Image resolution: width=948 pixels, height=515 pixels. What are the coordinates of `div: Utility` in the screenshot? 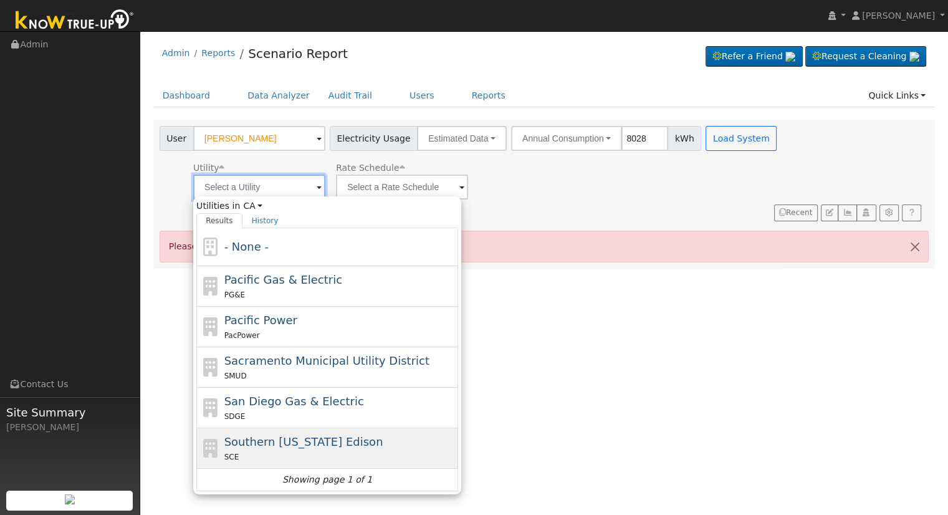 It's located at (259, 168).